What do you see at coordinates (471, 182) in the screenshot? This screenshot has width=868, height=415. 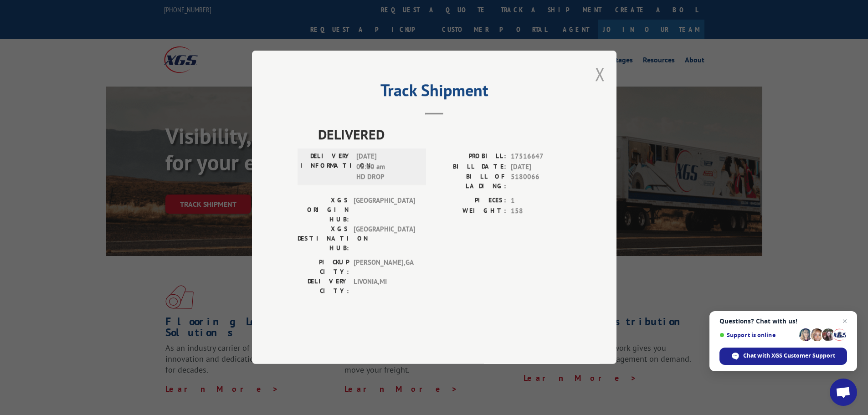 I see `label: BILL OF LADING:` at bounding box center [471, 182].